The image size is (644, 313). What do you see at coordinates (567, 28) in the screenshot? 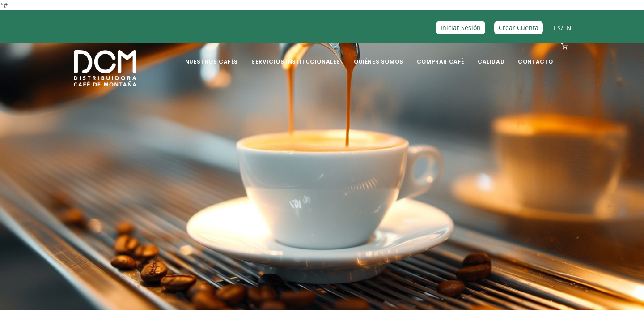
I see `a: EN` at bounding box center [567, 28].